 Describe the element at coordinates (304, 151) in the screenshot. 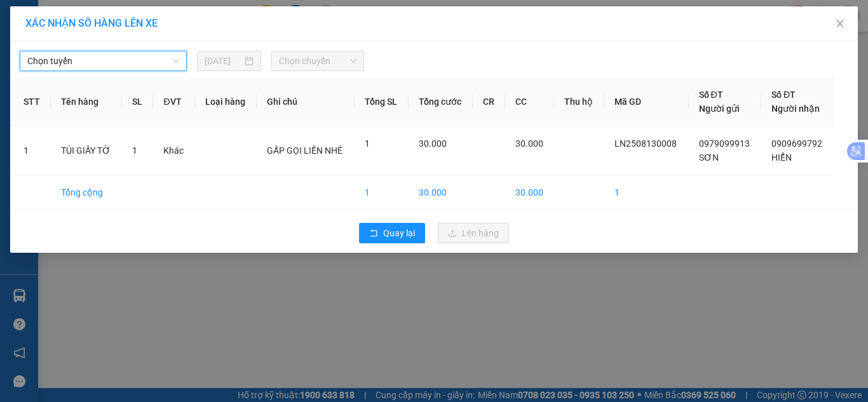

I see `span: GẤP GỌI LIỀN NHÉ` at that location.